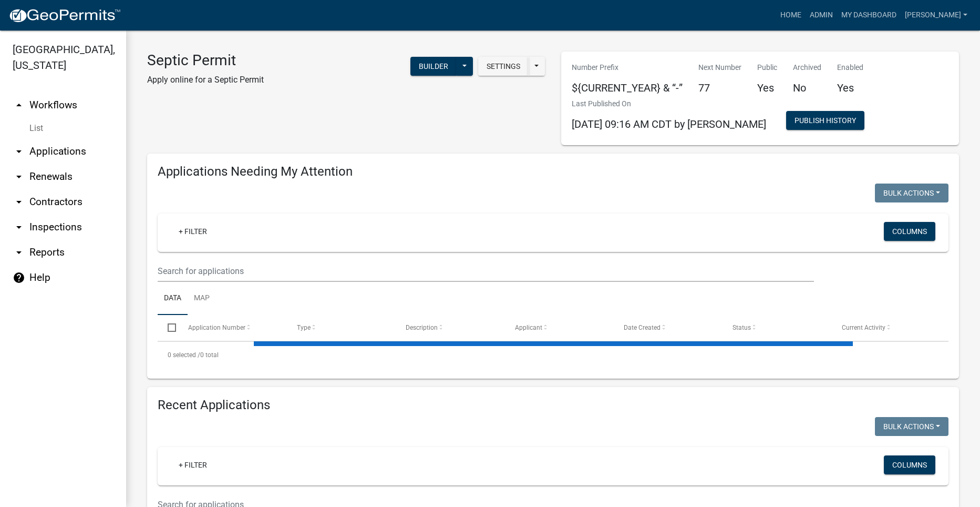  What do you see at coordinates (553, 405) in the screenshot?
I see `h4: Recent Applications` at bounding box center [553, 405].